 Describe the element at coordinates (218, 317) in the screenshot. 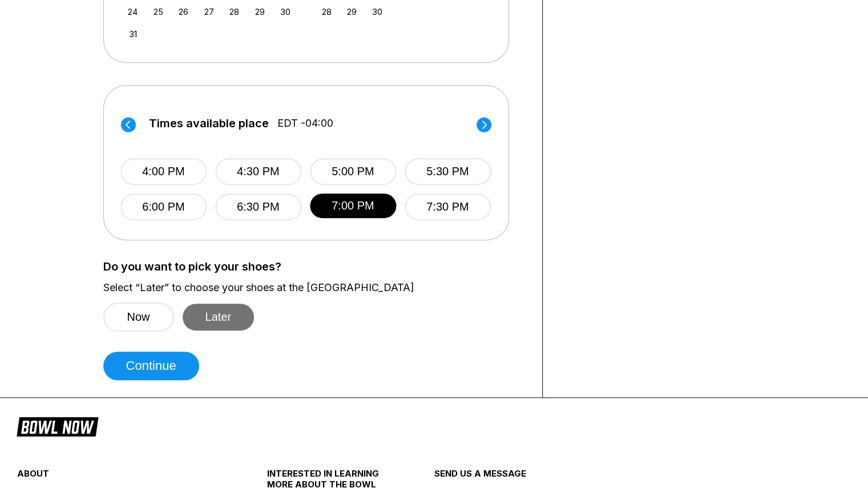

I see `button: Later` at that location.